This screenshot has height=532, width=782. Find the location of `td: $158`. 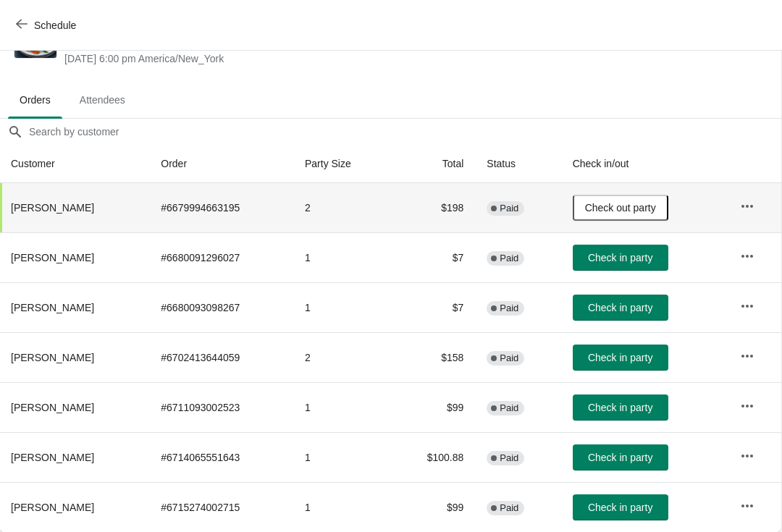

td: $158 is located at coordinates (433, 357).